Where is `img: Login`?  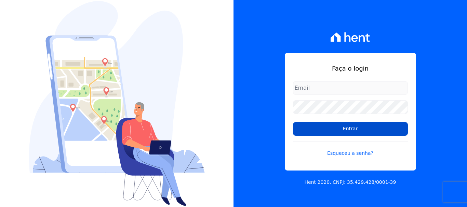
img: Login is located at coordinates (117, 104).